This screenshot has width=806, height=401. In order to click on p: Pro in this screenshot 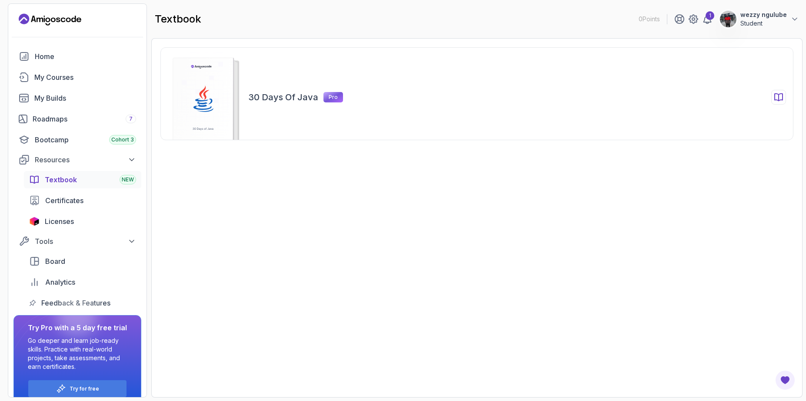, I will do `click(333, 97)`.